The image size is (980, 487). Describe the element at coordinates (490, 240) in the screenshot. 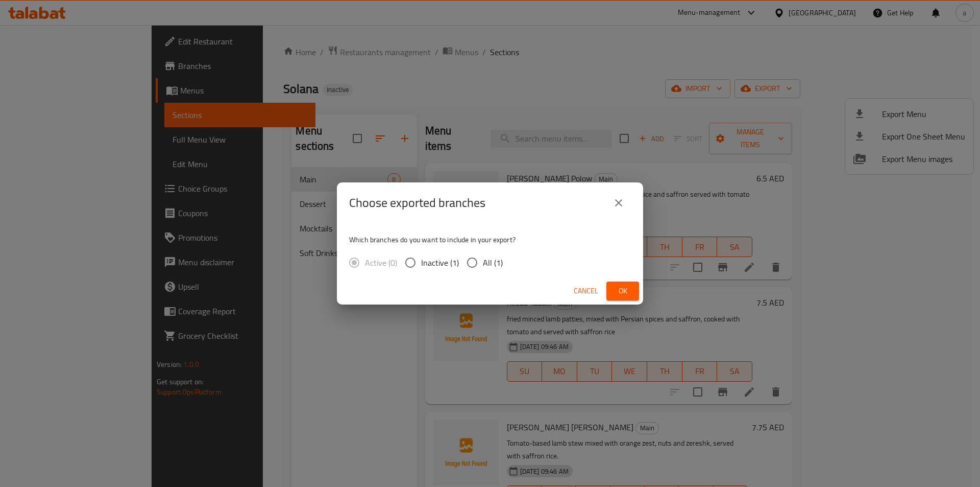

I see `p: Which branches do you want to include in your export?` at that location.